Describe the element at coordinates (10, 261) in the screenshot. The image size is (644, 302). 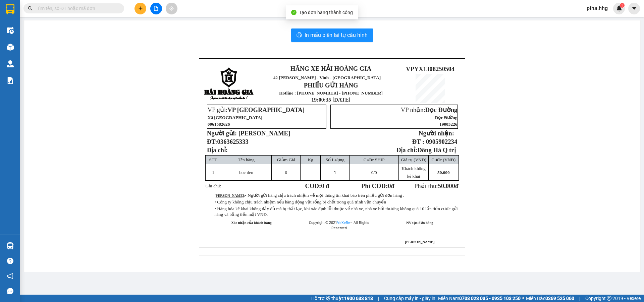
I see `span: question-circle` at that location.